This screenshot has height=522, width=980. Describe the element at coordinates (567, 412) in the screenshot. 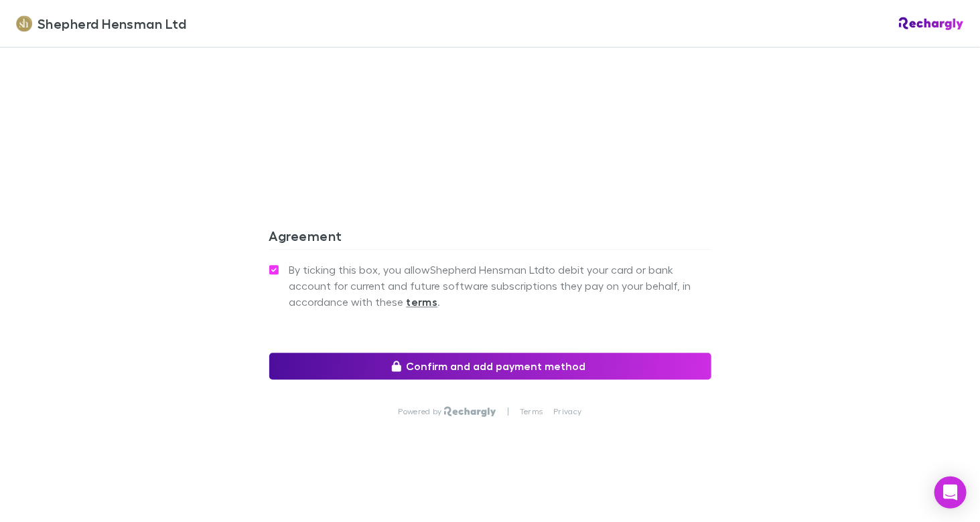

I see `p: Privacy` at that location.